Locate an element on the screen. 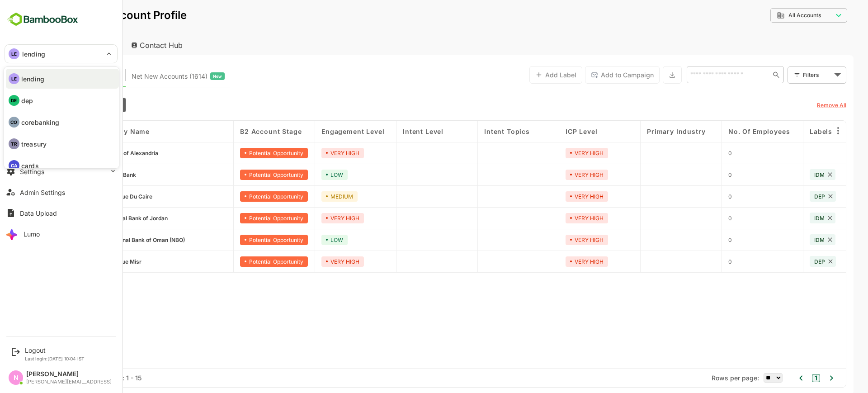 This screenshot has height=393, width=868. span: Capital Bank of Jordan is located at coordinates (107, 218).